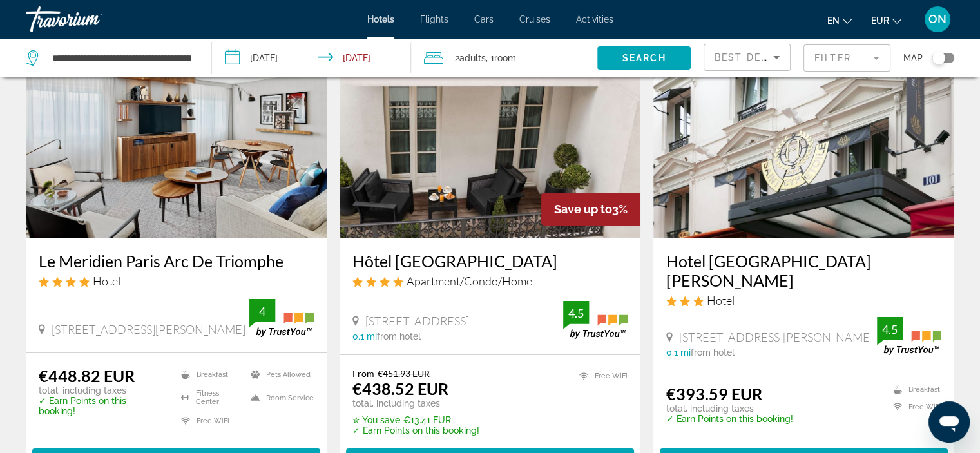  Describe the element at coordinates (643, 58) in the screenshot. I see `button: Search` at that location.